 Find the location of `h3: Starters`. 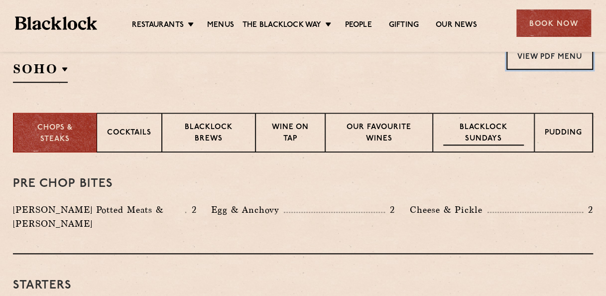

h3: Starters is located at coordinates (303, 285).